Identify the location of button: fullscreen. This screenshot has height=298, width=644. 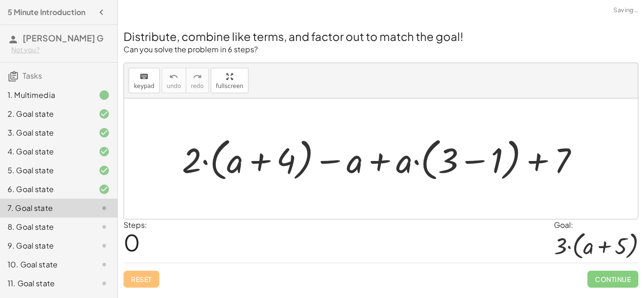
(229, 81).